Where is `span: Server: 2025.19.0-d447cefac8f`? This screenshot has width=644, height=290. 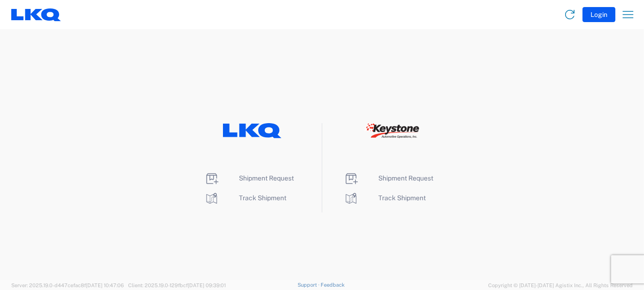
span: Server: 2025.19.0-d447cefac8f is located at coordinates (68, 286).